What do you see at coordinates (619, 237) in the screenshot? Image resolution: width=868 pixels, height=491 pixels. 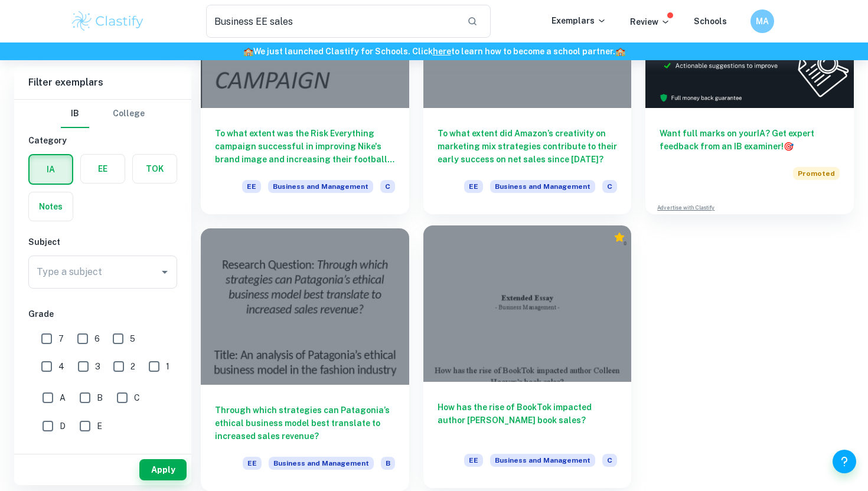 I see `div: Premium` at bounding box center [619, 237].